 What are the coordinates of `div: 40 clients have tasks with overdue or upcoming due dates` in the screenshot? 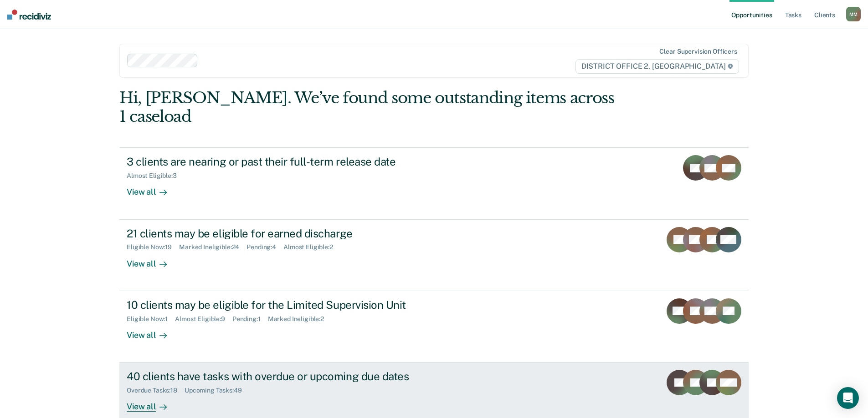 It's located at (286, 376).